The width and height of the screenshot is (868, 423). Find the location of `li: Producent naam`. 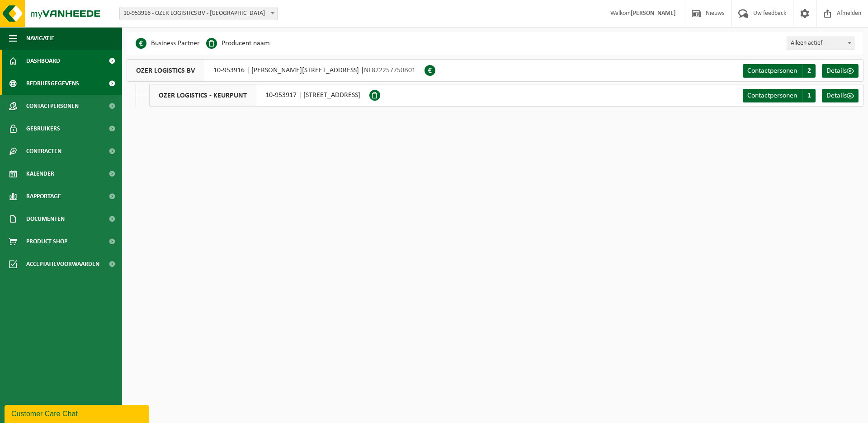

li: Producent naam is located at coordinates (238, 43).